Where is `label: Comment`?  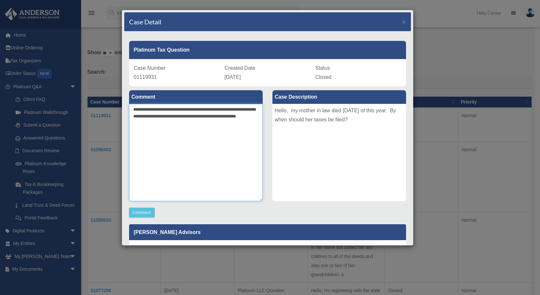 label: Comment is located at coordinates (196, 97).